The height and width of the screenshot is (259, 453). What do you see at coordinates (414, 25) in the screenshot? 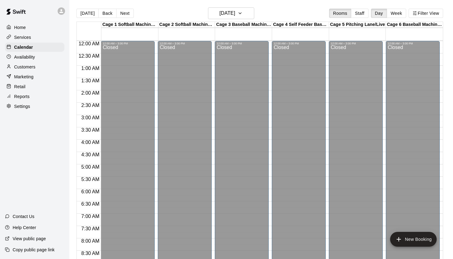
I see `div: Cage 6 Baseball Machine/Softball Machine/Live` at bounding box center [414, 25].